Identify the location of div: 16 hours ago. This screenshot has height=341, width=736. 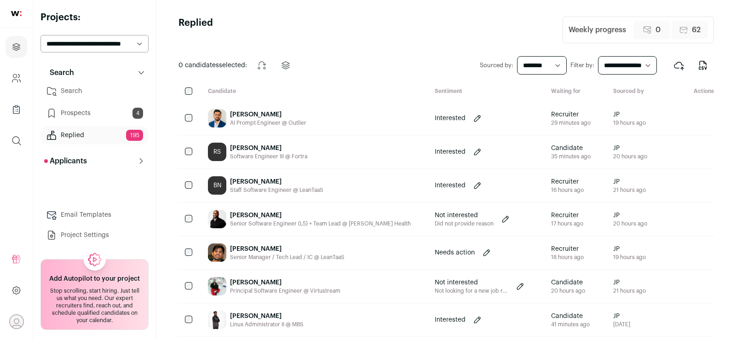
(567, 190).